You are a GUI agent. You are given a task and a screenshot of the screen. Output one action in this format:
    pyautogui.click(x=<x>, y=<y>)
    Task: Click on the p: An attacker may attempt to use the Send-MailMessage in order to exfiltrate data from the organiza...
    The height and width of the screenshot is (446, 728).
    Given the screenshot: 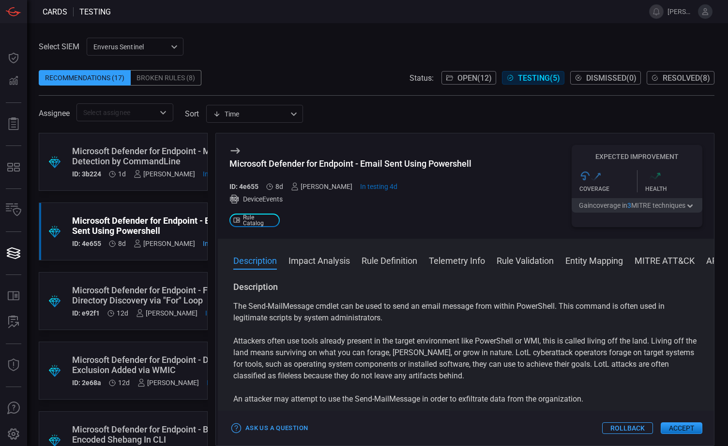 What is the action you would take?
    pyautogui.click(x=465, y=400)
    